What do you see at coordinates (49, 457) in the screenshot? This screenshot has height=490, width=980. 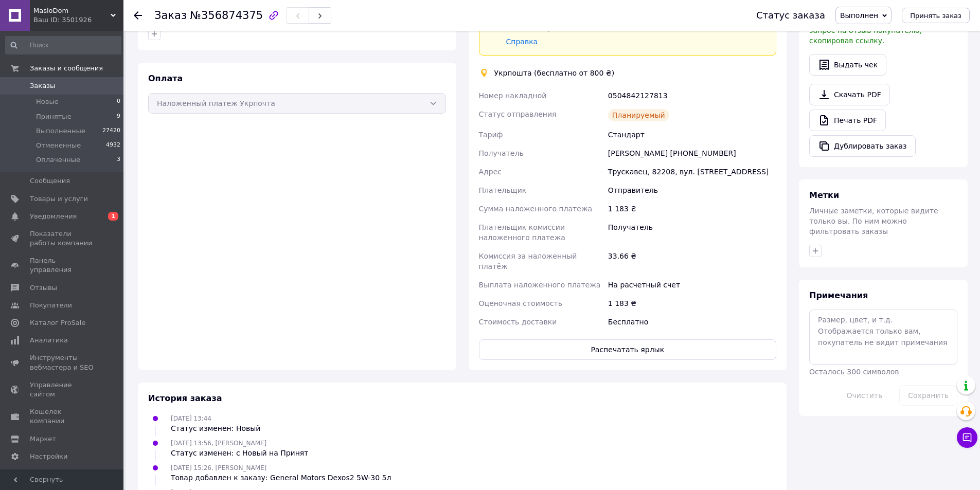 I see `span: Настройки` at bounding box center [49, 457].